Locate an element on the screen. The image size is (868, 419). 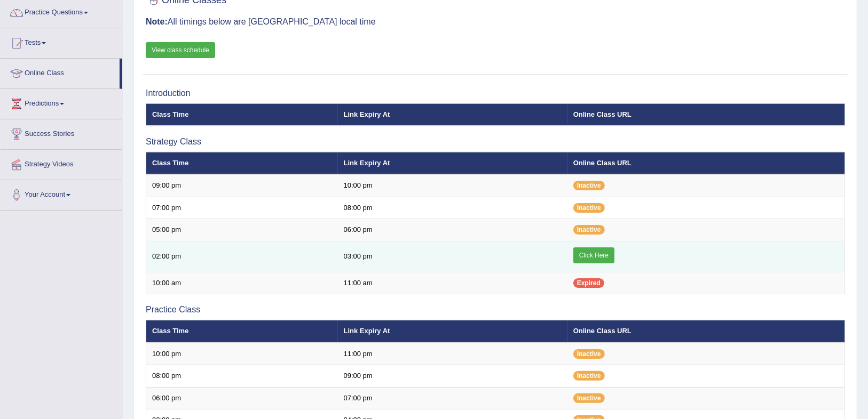
a: Your Account is located at coordinates (61, 193).